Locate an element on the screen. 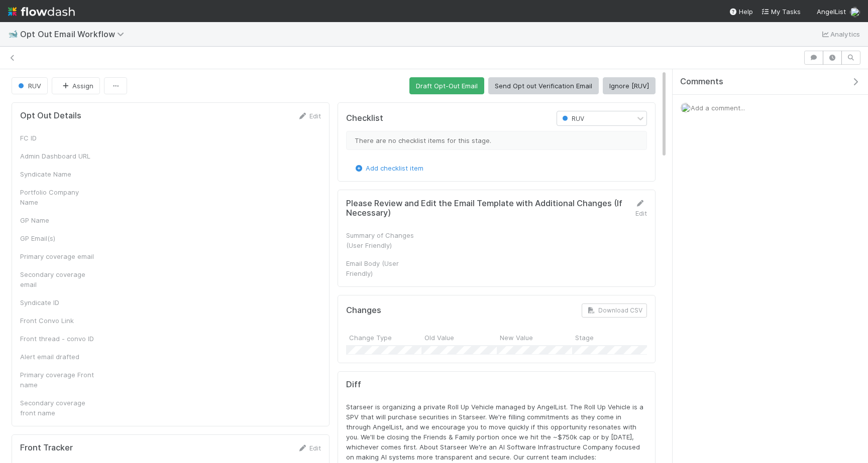 This screenshot has height=463, width=868. div: GP Name is located at coordinates (58, 220).